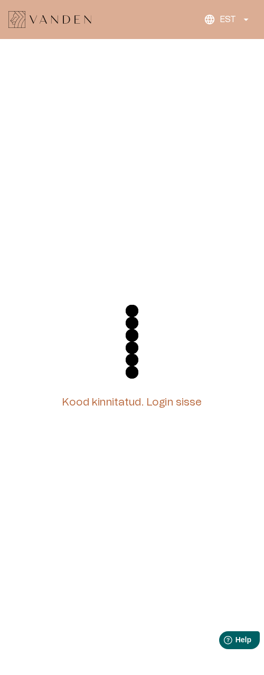 Image resolution: width=264 pixels, height=675 pixels. Describe the element at coordinates (227, 20) in the screenshot. I see `p: EST` at that location.